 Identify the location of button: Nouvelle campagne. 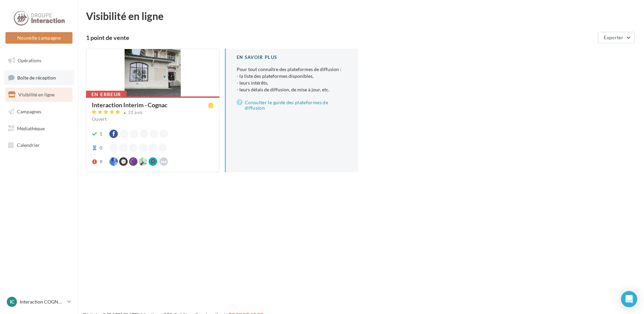
(39, 38).